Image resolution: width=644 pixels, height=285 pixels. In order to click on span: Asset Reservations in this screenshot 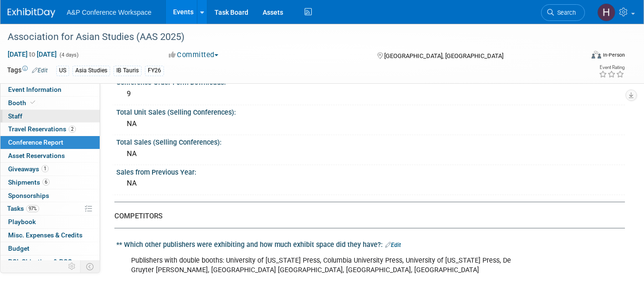, I will do `click(36, 155)`.